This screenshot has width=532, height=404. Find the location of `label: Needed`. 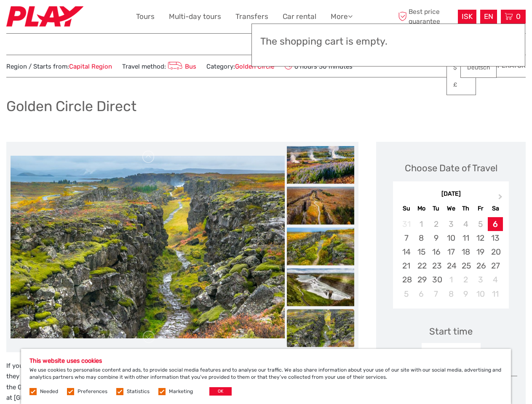

label: Needed is located at coordinates (49, 391).